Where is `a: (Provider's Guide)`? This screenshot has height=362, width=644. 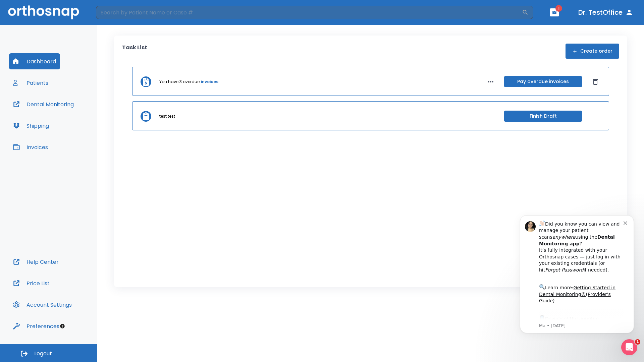 a: (Provider's Guide) is located at coordinates (65, 93).